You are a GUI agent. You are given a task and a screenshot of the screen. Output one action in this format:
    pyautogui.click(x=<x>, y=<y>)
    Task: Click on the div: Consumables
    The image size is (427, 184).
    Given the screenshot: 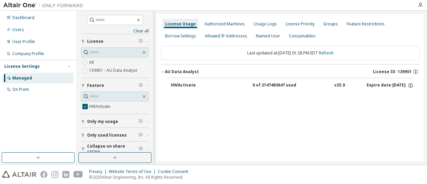 What is the action you would take?
    pyautogui.click(x=302, y=36)
    